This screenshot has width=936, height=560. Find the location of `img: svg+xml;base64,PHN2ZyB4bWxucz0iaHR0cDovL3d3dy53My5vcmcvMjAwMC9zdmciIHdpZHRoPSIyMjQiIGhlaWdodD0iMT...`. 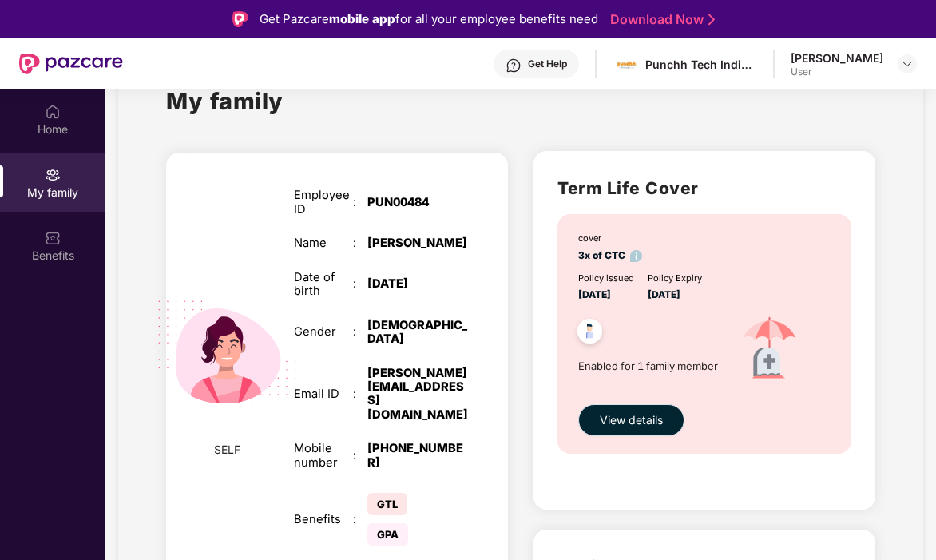

img: svg+xml;base64,PHN2ZyB4bWxucz0iaHR0cDovL3d3dy53My5vcmcvMjAwMC9zdmciIHdpZHRoPSIyMjQiIGhlaWdodD0iMT... is located at coordinates (228, 352).